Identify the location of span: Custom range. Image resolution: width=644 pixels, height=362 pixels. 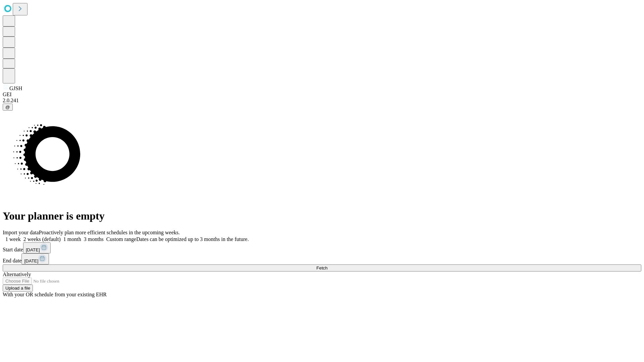
(121, 239).